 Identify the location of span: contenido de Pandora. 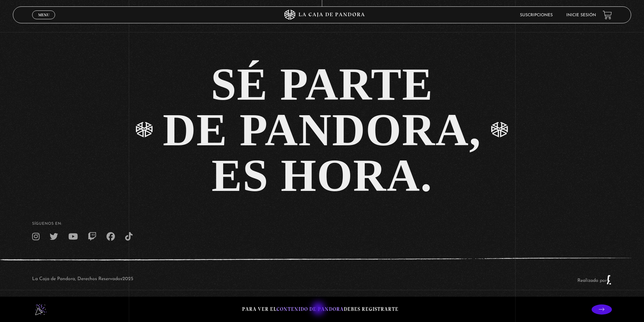
(310, 309).